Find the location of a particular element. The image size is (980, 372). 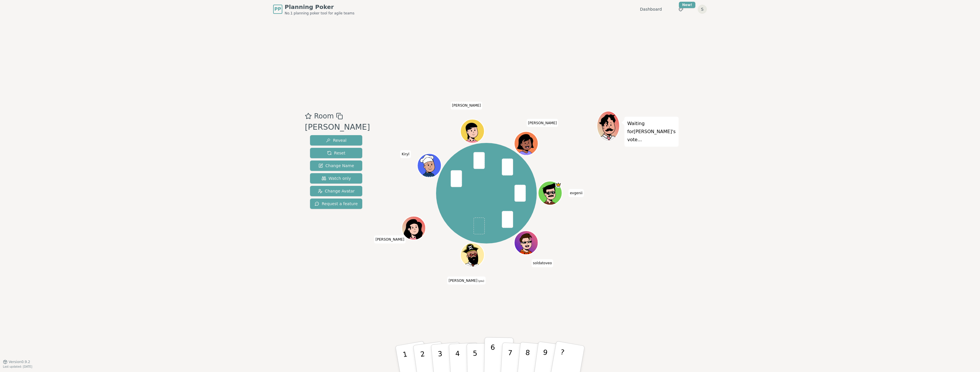

span: PP is located at coordinates (278, 9).